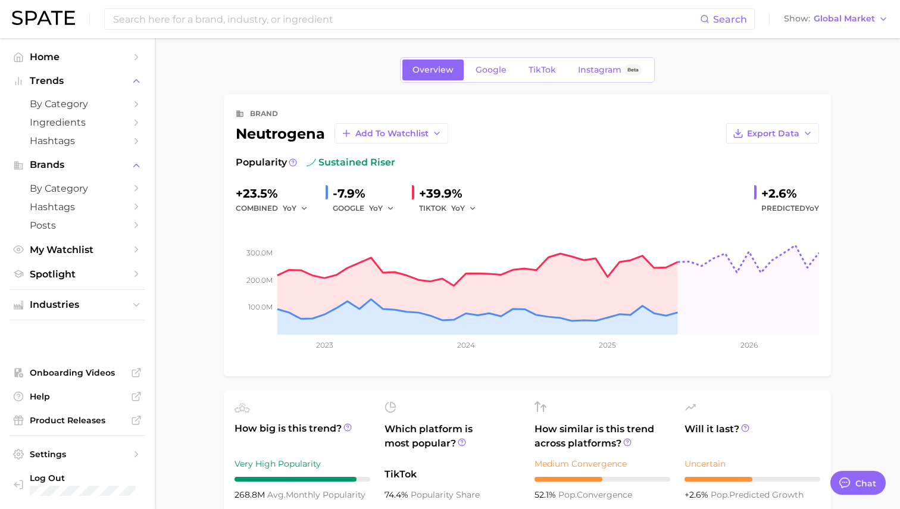 This screenshot has width=900, height=509. Describe the element at coordinates (77, 274) in the screenshot. I see `a: Spotlight` at that location.